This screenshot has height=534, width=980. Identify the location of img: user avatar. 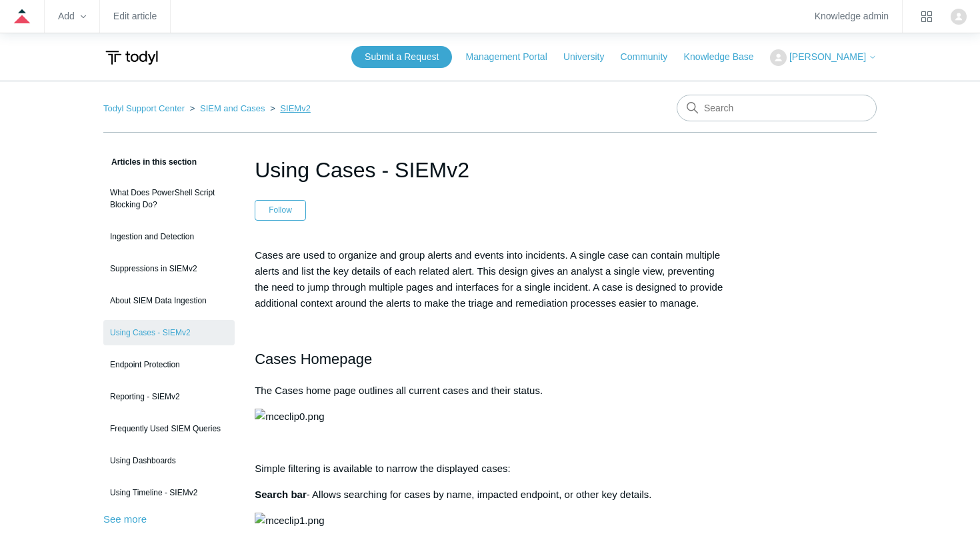
(958, 16).